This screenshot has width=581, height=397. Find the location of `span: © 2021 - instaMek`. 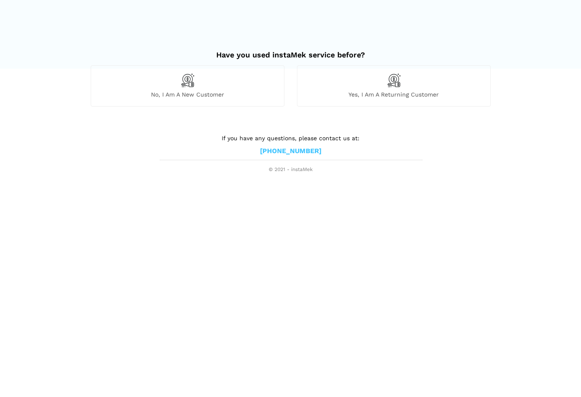

span: © 2021 - instaMek is located at coordinates (291, 170).